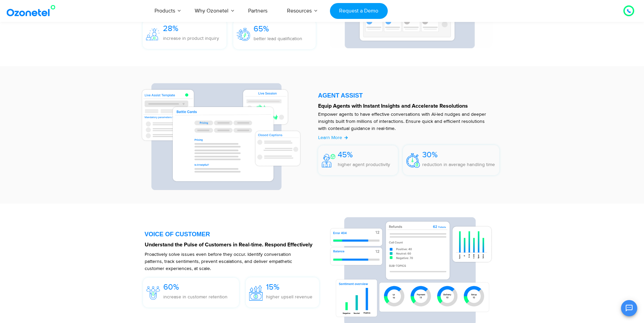 This screenshot has height=323, width=644. What do you see at coordinates (359, 11) in the screenshot?
I see `a: Request a Demo` at bounding box center [359, 11].